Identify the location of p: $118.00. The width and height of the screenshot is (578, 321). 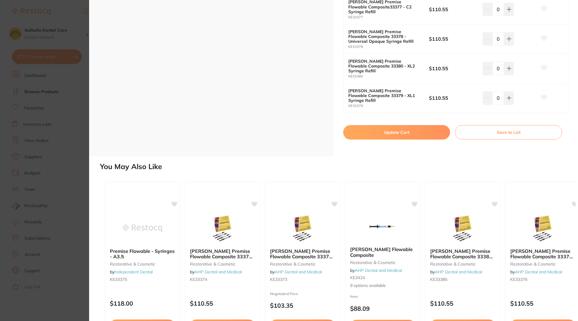
(142, 303).